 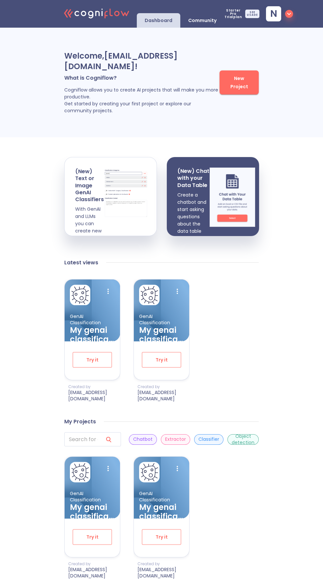 What do you see at coordinates (252, 14) in the screenshot?
I see `div: SEE USAGE` at bounding box center [252, 14].